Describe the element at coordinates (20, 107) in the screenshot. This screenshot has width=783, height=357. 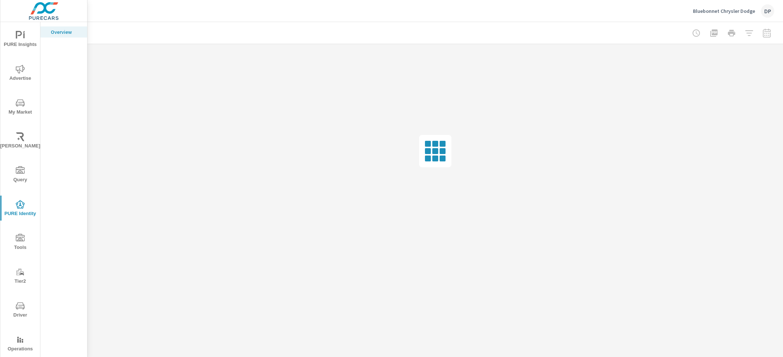
I see `span: My Market` at that location.